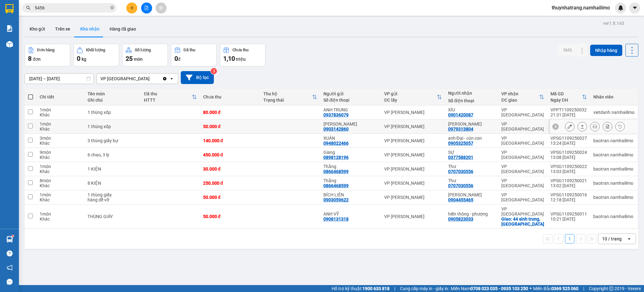 This screenshot has height=292, width=644. Describe the element at coordinates (168, 100) in the screenshot. I see `div: HTTT` at that location.